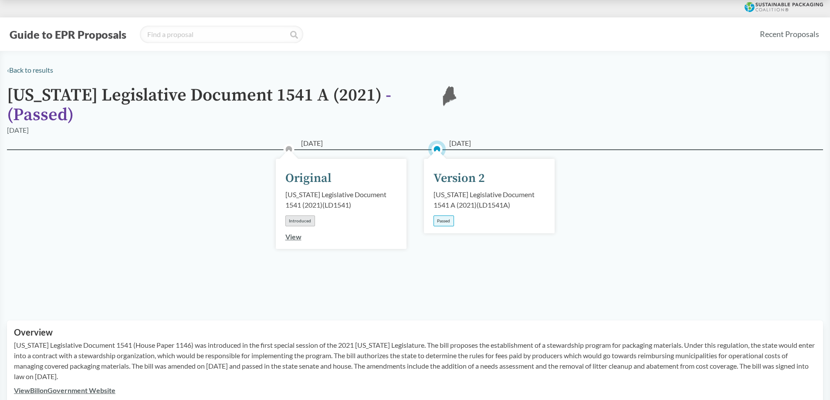  Describe the element at coordinates (199, 105) in the screenshot. I see `span: - ( Passed )` at that location.